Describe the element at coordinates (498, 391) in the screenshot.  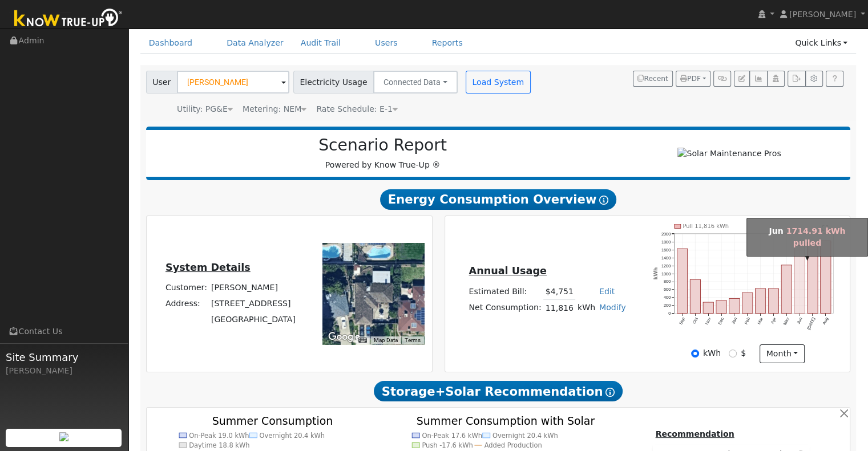
I see `span: Storage+Solar Recommendation` at that location.